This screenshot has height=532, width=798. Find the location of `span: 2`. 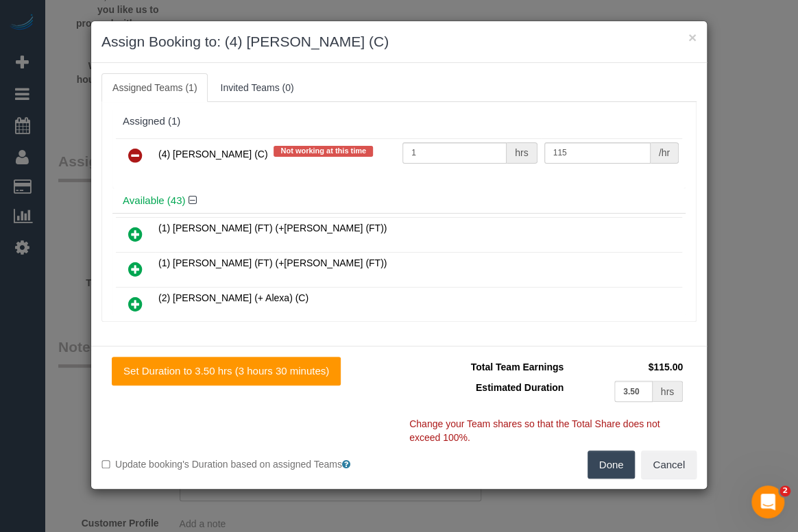

span: 2 is located at coordinates (785, 491).